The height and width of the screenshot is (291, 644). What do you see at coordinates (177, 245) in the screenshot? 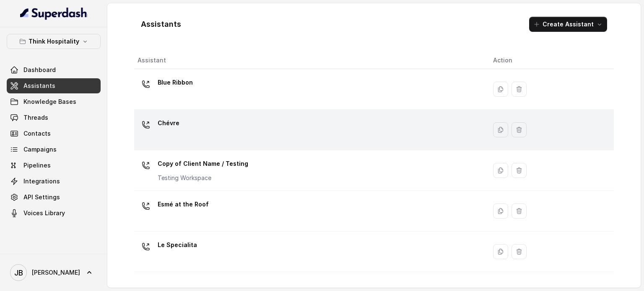
I see `p: Le Specialita` at bounding box center [177, 245].